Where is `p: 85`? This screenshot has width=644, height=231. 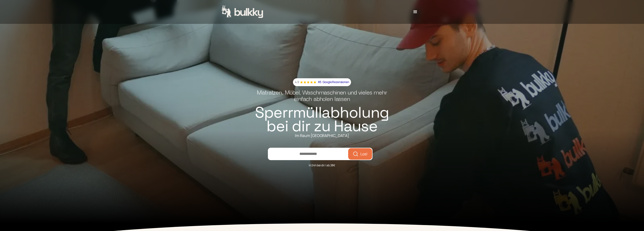
p: 85 is located at coordinates (320, 82).